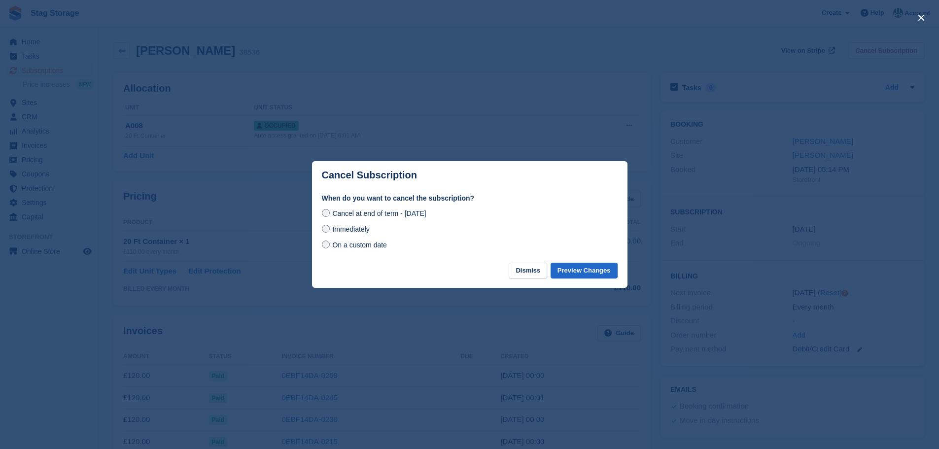  Describe the element at coordinates (921, 18) in the screenshot. I see `button: close` at that location.